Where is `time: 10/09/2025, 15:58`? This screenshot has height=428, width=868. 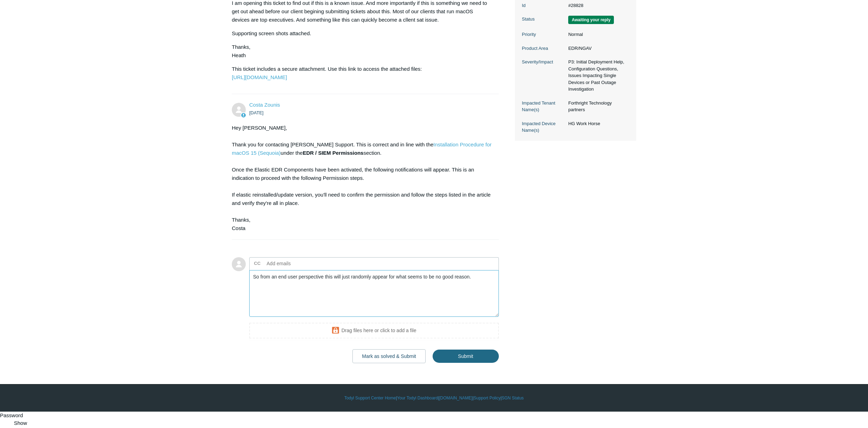
time: 10/09/2025, 15:58 is located at coordinates (256, 113).